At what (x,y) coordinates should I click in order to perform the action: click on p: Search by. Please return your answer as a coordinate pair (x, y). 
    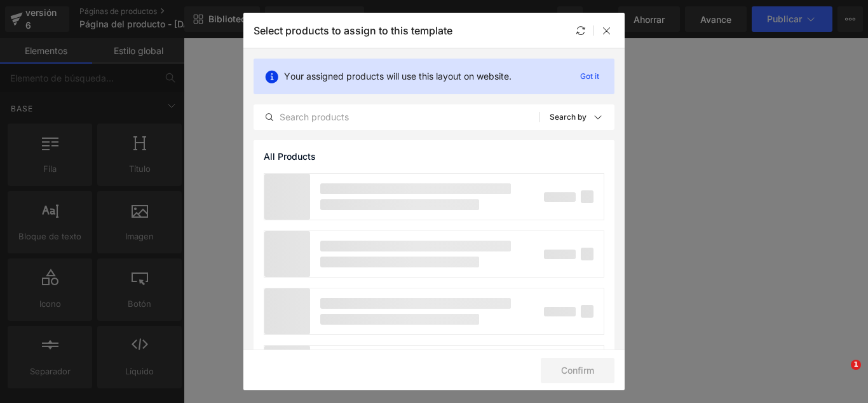
    Looking at the image, I should click on (568, 117).